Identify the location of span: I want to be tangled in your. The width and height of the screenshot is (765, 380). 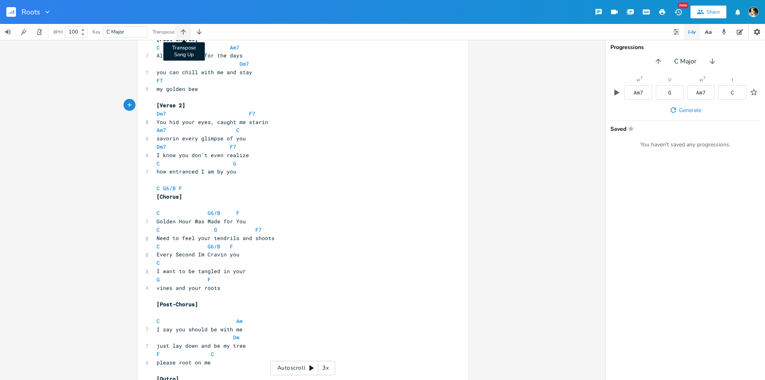
(201, 271).